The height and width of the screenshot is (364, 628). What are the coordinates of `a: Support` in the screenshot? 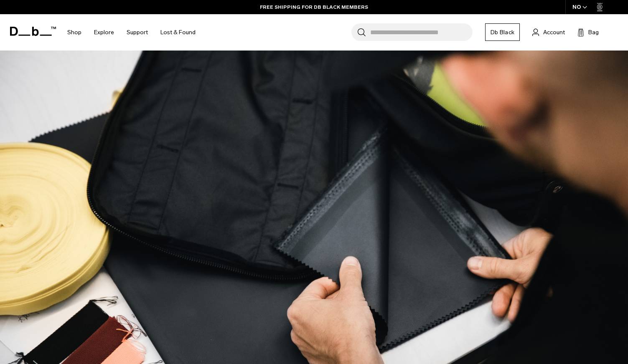 It's located at (137, 32).